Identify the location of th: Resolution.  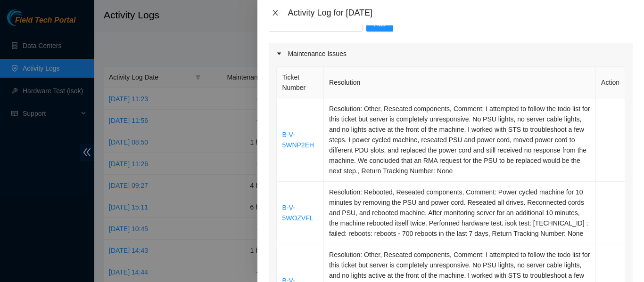
(460, 82).